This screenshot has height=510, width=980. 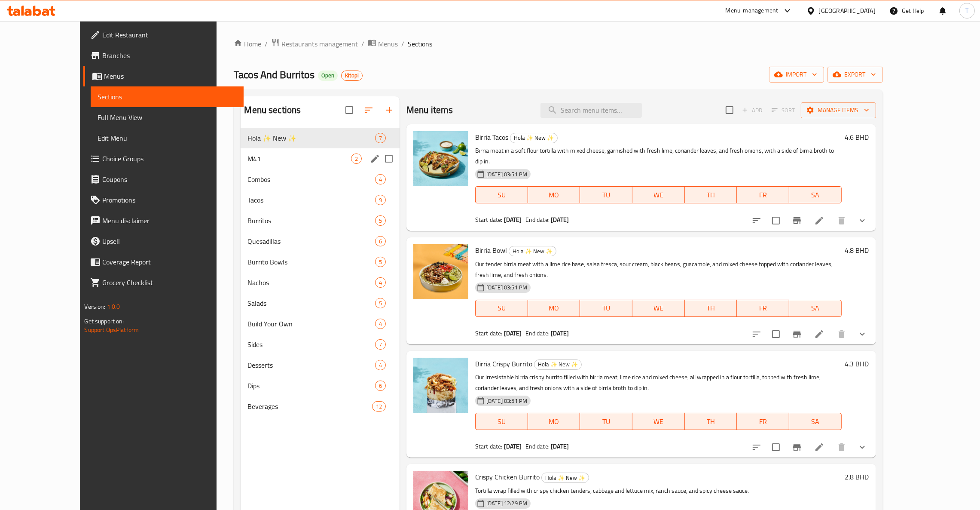 I want to click on span: MO, so click(x=554, y=421).